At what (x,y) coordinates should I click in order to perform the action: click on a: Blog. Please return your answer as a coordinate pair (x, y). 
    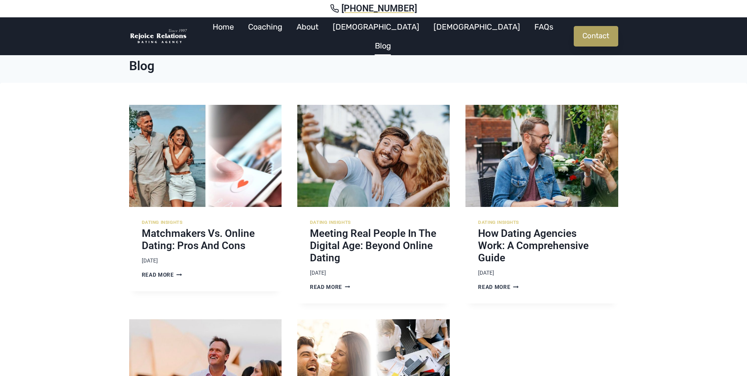
    Looking at the image, I should click on (383, 46).